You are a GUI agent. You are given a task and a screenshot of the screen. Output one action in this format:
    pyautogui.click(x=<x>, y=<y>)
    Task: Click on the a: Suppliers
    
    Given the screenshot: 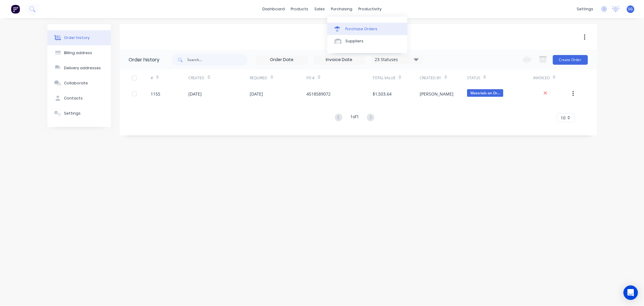 What is the action you would take?
    pyautogui.click(x=367, y=41)
    